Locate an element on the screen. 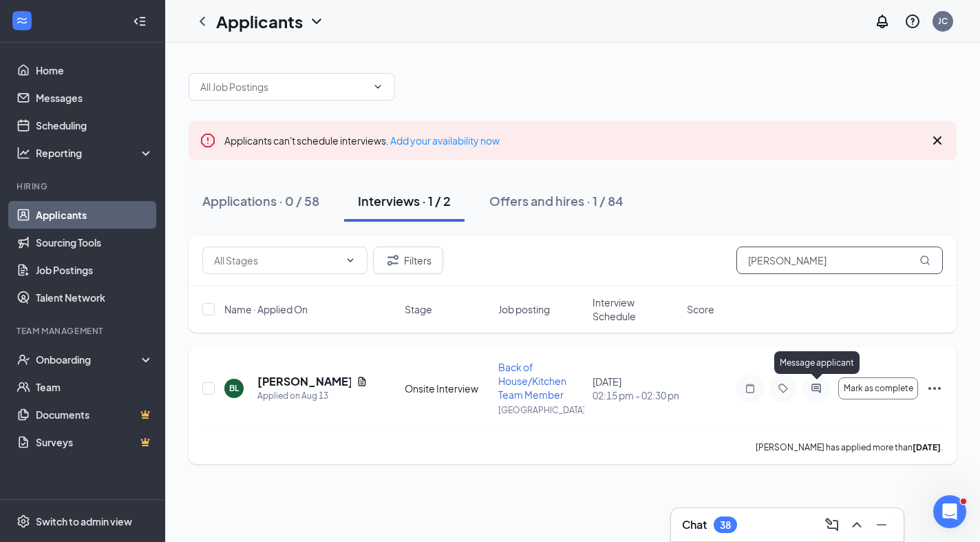 The height and width of the screenshot is (542, 980). button: Mark as complete is located at coordinates (878, 388).